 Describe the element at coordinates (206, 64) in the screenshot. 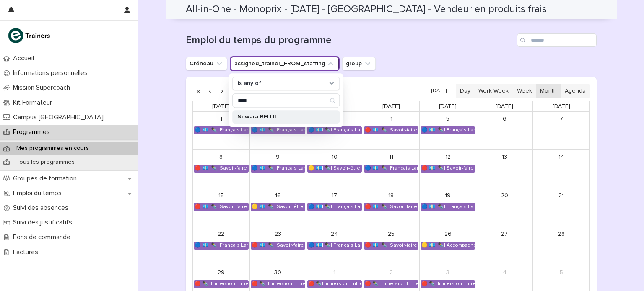

I see `button: Créneau` at that location.